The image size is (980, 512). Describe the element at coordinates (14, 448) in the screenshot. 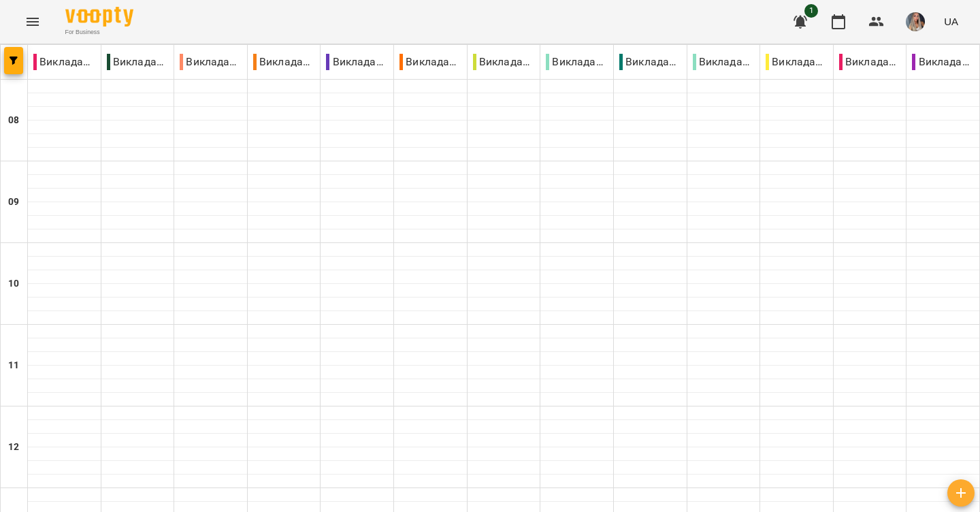

I see `h6: 12` at that location.